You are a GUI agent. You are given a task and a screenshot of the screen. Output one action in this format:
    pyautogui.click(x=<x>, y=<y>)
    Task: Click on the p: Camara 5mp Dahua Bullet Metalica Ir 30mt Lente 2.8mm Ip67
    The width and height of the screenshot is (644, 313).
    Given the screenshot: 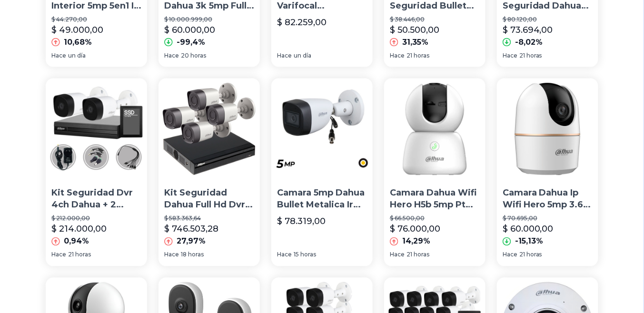 What is the action you would take?
    pyautogui.click(x=322, y=199)
    